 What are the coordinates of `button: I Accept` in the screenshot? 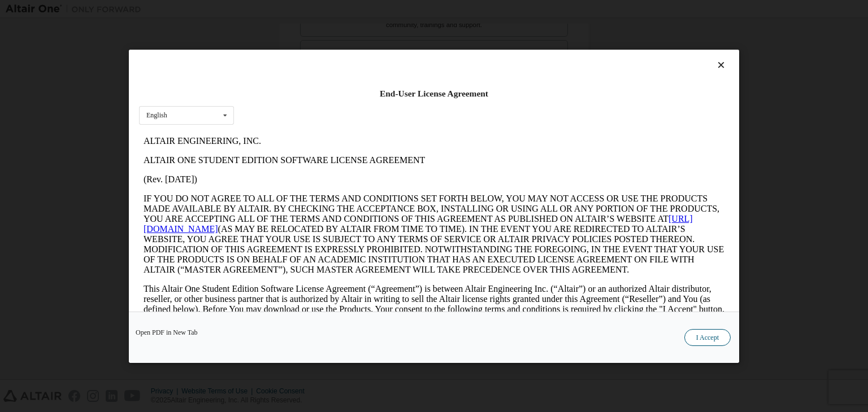 It's located at (707, 337).